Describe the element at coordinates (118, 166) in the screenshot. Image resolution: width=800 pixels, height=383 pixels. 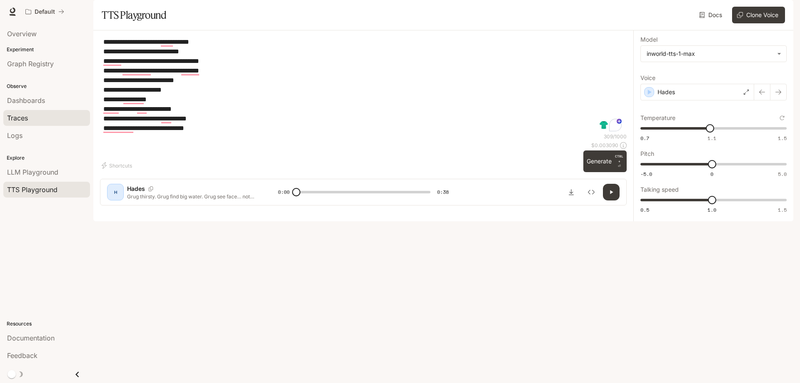
I see `button: Shortcuts` at that location.